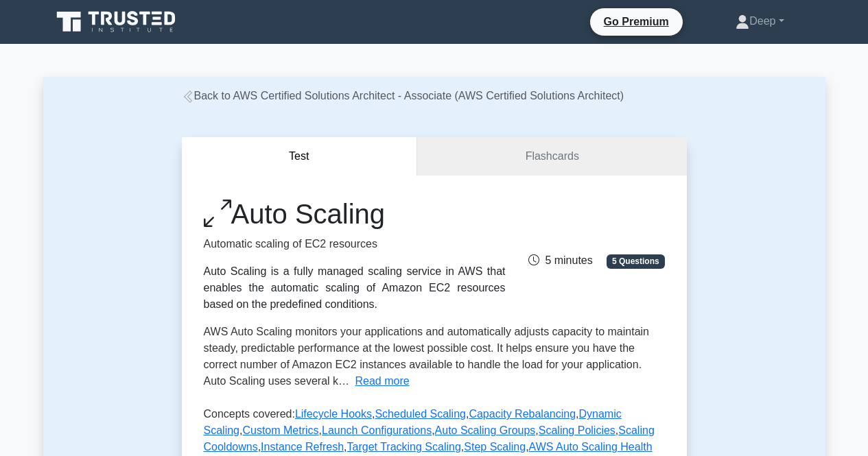 Image resolution: width=868 pixels, height=456 pixels. I want to click on a: Go Premium, so click(636, 21).